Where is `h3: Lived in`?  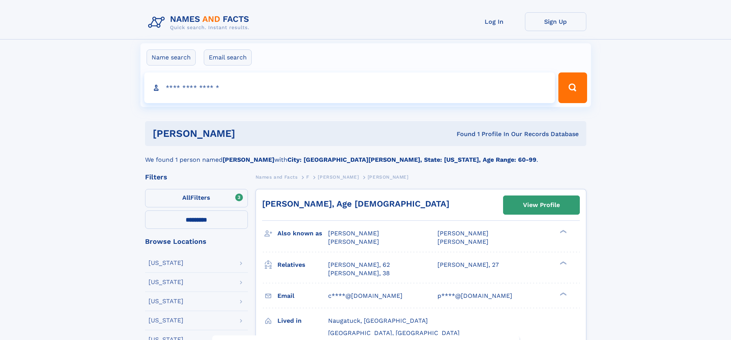 h3: Lived in is located at coordinates (303, 321).